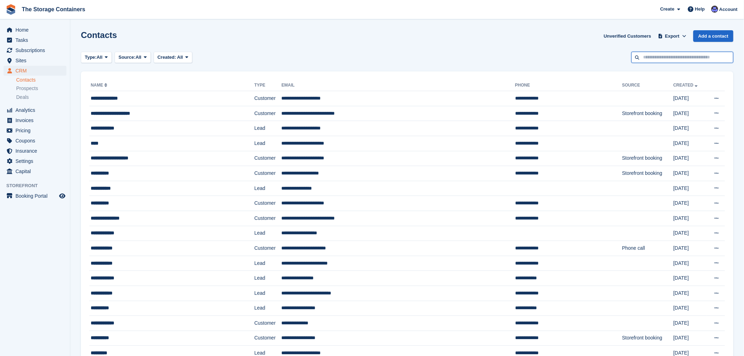  What do you see at coordinates (127, 57) in the screenshot?
I see `span: Source:` at bounding box center [127, 57].